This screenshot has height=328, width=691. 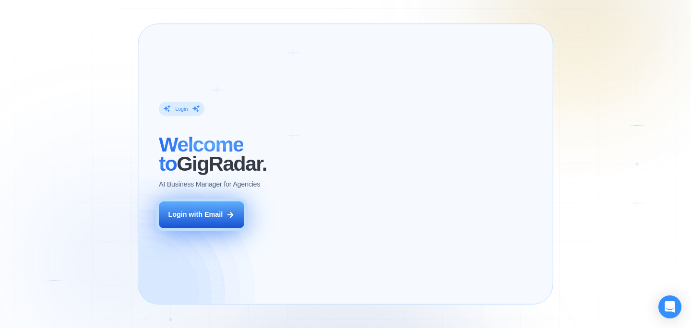 What do you see at coordinates (408, 226) in the screenshot?
I see `div: Digital Agency` at bounding box center [408, 226].